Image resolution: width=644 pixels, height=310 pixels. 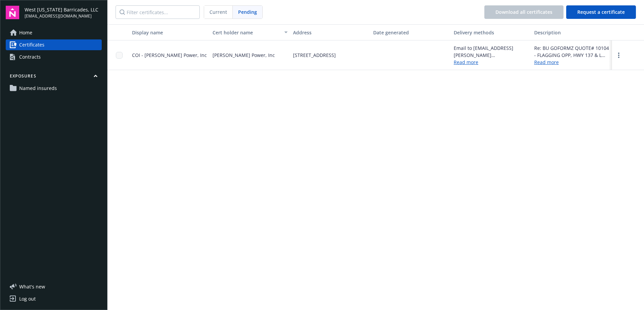 I want to click on button: What's new, so click(x=31, y=286).